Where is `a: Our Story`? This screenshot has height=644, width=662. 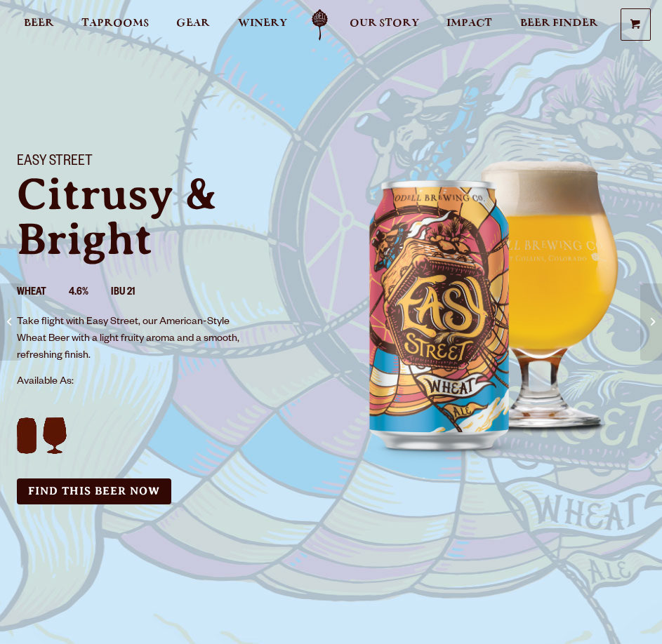
a: Our Story is located at coordinates (384, 25).